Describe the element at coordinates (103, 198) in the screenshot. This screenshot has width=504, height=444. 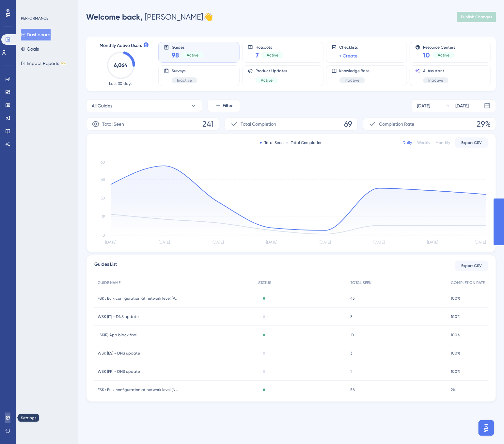
I see `tspan: 30` at that location.